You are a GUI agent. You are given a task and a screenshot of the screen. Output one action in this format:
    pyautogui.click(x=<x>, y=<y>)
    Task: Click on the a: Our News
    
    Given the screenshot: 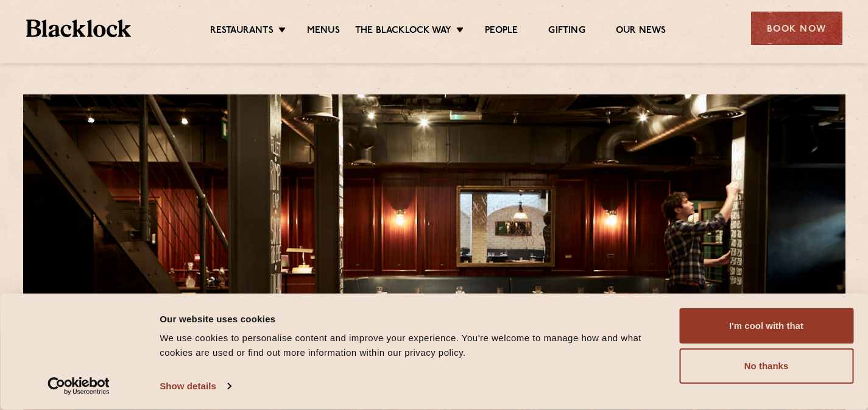 What is the action you would take?
    pyautogui.click(x=641, y=32)
    